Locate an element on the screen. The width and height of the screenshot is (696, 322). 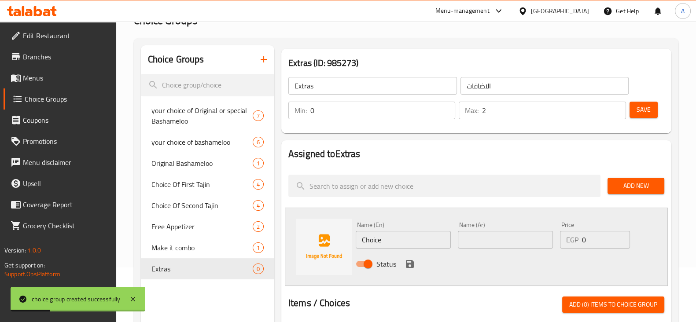
button: Add (0) items to choice group is located at coordinates (614, 305).